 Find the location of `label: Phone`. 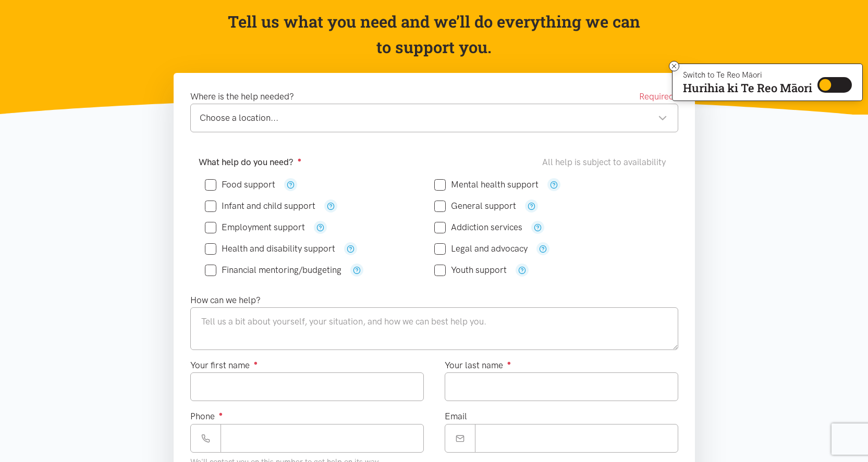

label: Phone is located at coordinates (207, 416).